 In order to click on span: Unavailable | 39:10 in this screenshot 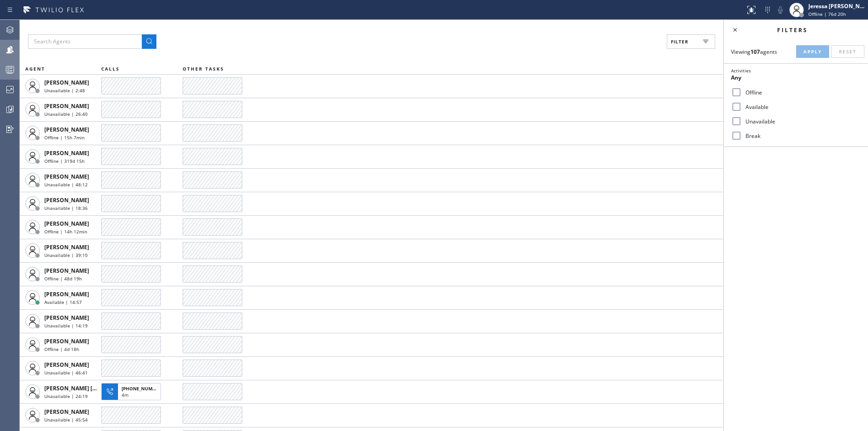, I will do `click(66, 255)`.